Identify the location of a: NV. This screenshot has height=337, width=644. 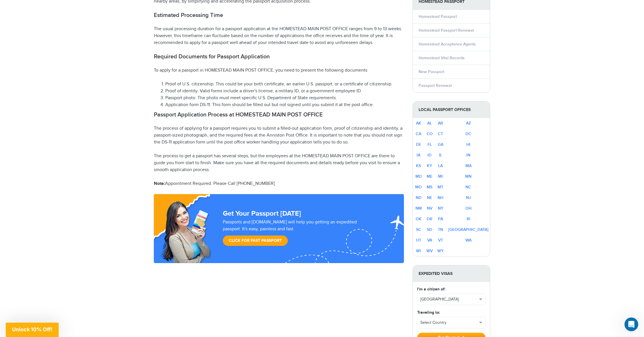
(430, 208).